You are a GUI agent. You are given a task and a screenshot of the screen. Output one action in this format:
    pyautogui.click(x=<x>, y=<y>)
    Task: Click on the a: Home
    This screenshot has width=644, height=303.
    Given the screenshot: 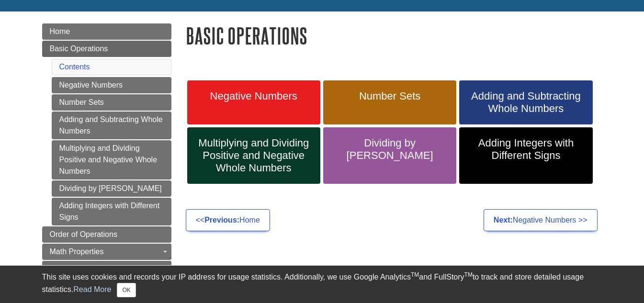 What is the action you would take?
    pyautogui.click(x=107, y=32)
    